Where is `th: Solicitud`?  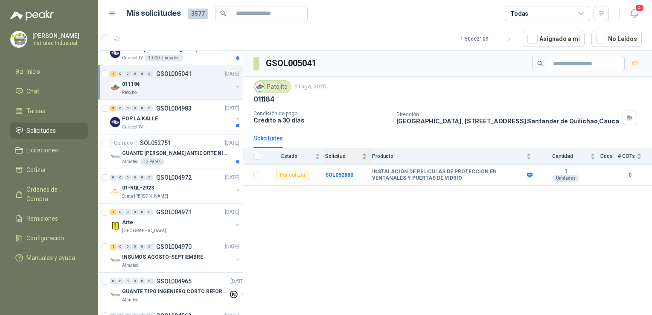 th: Solicitud is located at coordinates (349, 156).